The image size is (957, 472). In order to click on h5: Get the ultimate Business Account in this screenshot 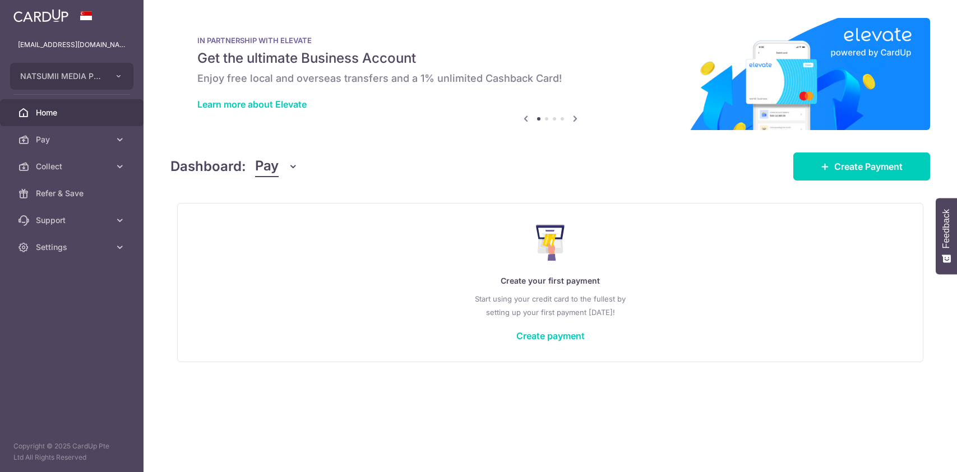, I will do `click(550, 58)`.